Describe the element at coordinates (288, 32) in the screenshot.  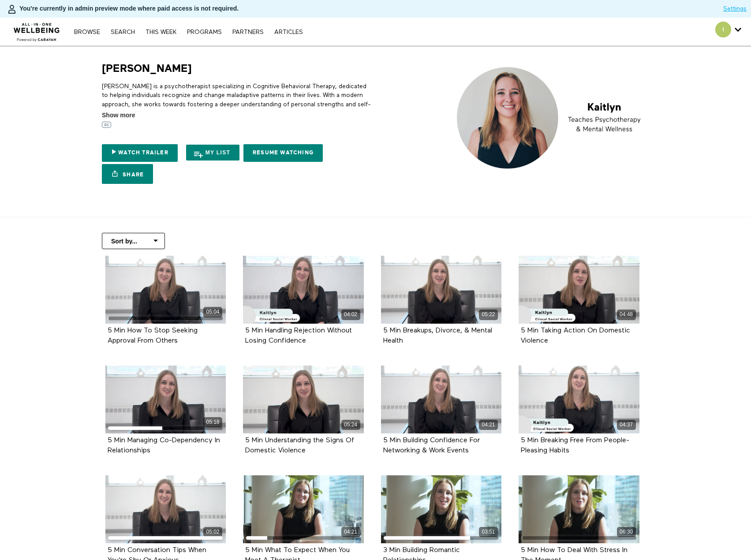
I see `a: ARTICLES` at that location.